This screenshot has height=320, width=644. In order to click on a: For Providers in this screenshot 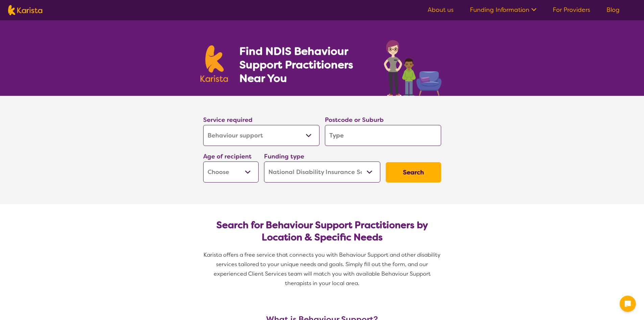, I will do `click(571, 10)`.